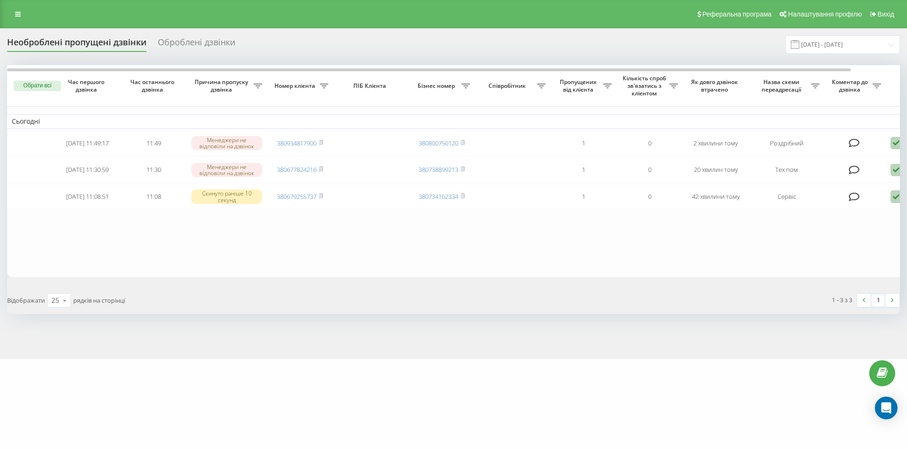 Image resolution: width=907 pixels, height=450 pixels. What do you see at coordinates (786, 170) in the screenshot?
I see `td: Тех пом` at bounding box center [786, 170].